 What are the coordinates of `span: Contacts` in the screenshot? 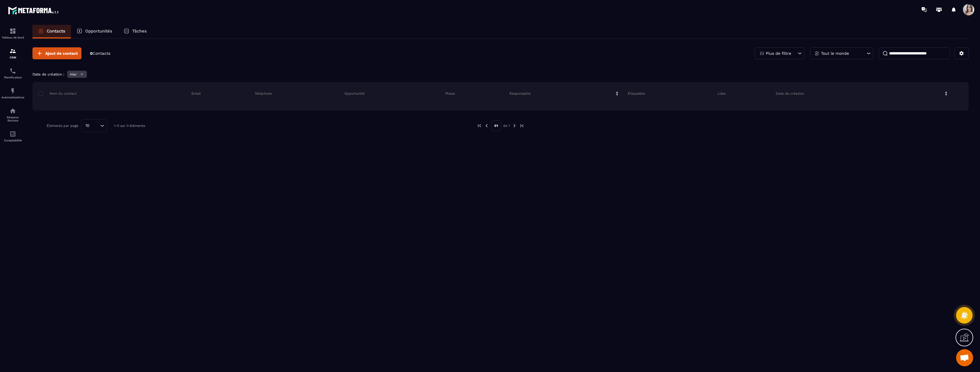 It's located at (102, 54).